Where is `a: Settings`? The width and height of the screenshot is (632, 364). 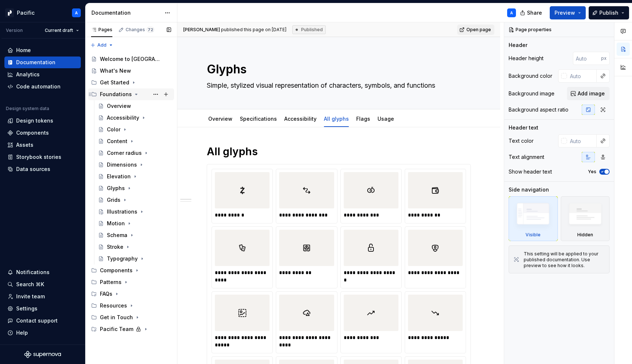 a: Settings is located at coordinates (43, 309).